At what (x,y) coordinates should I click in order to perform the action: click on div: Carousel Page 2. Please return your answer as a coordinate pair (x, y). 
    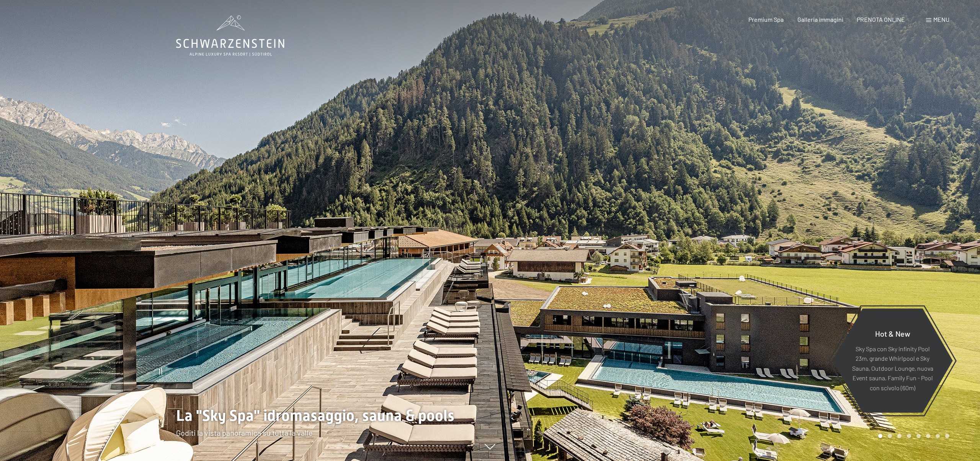
    Looking at the image, I should click on (890, 436).